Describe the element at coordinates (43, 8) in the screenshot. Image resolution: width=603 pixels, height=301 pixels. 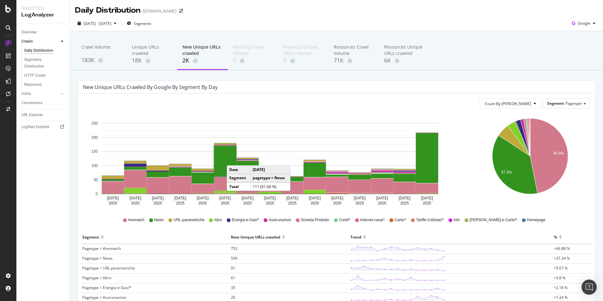
I see `div: Analytics` at that location.